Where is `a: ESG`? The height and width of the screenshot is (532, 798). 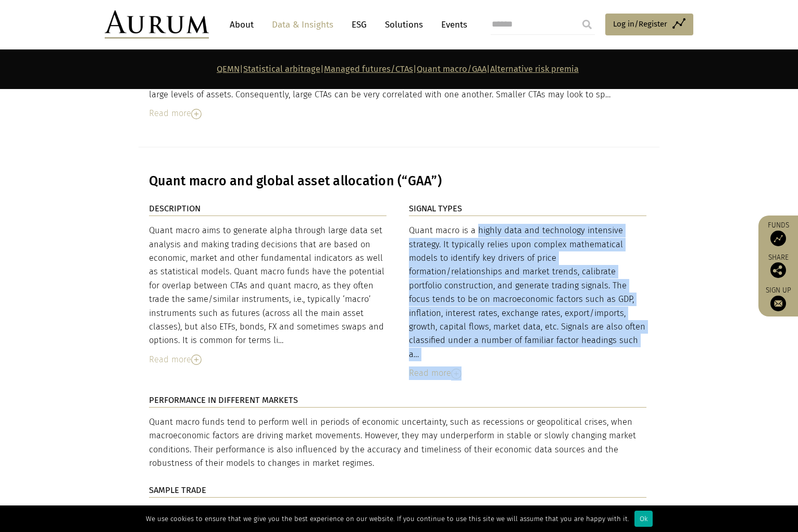 a: ESG is located at coordinates (359, 24).